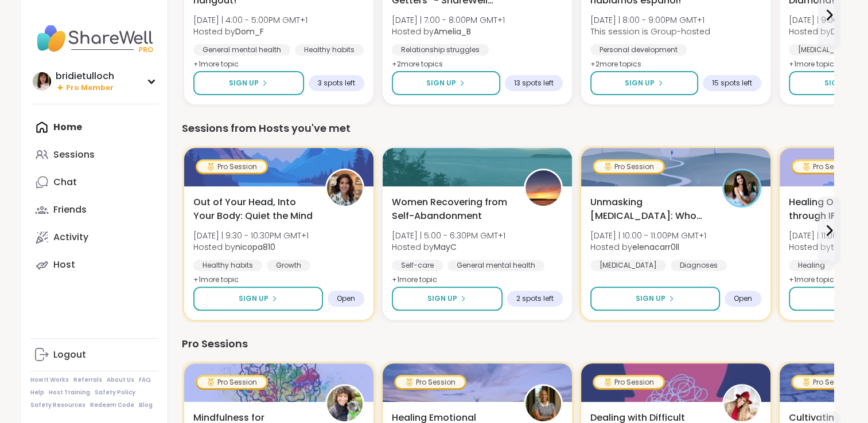 Image resolution: width=868 pixels, height=423 pixels. What do you see at coordinates (94, 265) in the screenshot?
I see `a: Host` at bounding box center [94, 265].